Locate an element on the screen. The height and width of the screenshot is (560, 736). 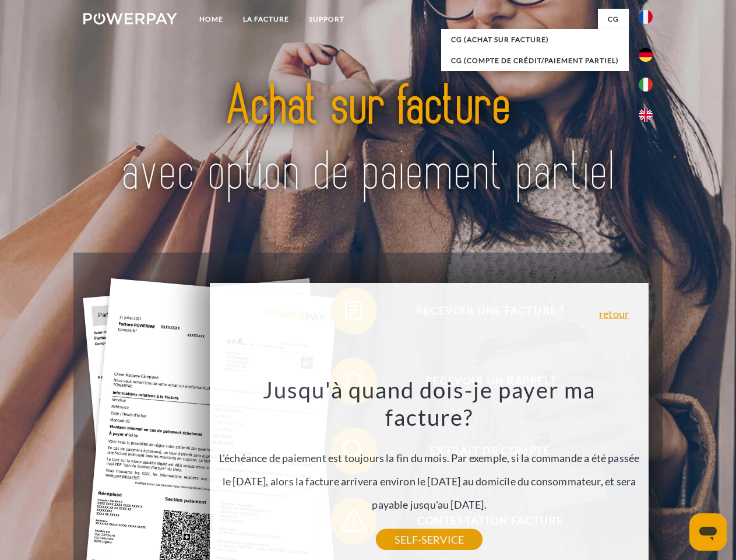
img: title-powerpay_fr.svg is located at coordinates (368, 139).